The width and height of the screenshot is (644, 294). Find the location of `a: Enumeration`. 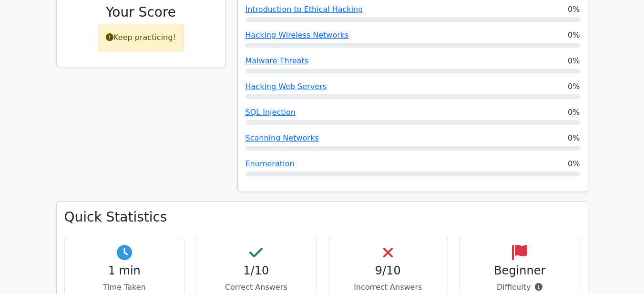

a: Enumeration is located at coordinates (270, 164).